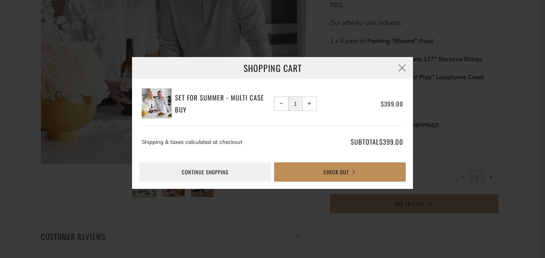 This screenshot has height=258, width=545. Describe the element at coordinates (156, 103) in the screenshot. I see `img: Set For Summer - Multi Case Buy` at that location.